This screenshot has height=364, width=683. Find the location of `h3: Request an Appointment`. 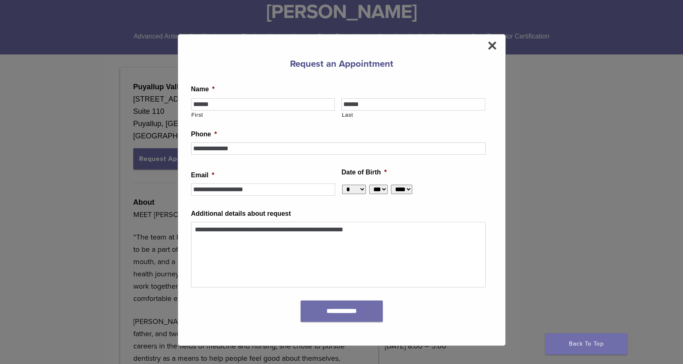

h3: Request an Appointment is located at coordinates (341, 64).